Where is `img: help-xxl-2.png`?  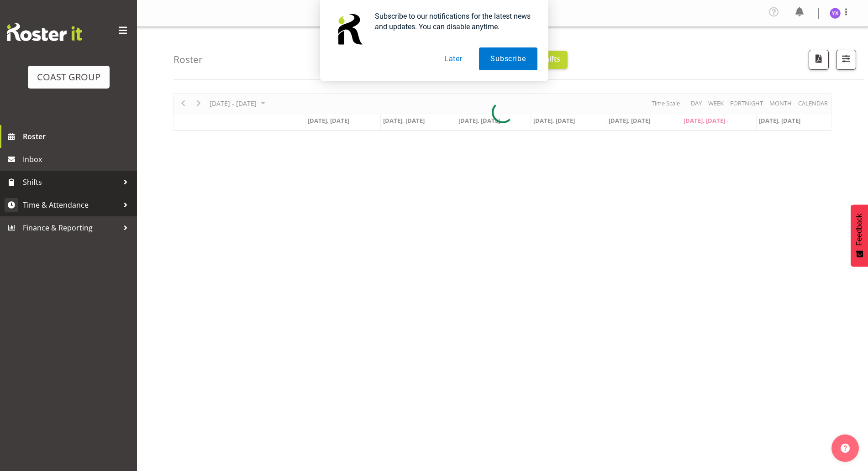
img: help-xxl-2.png is located at coordinates (845, 448).